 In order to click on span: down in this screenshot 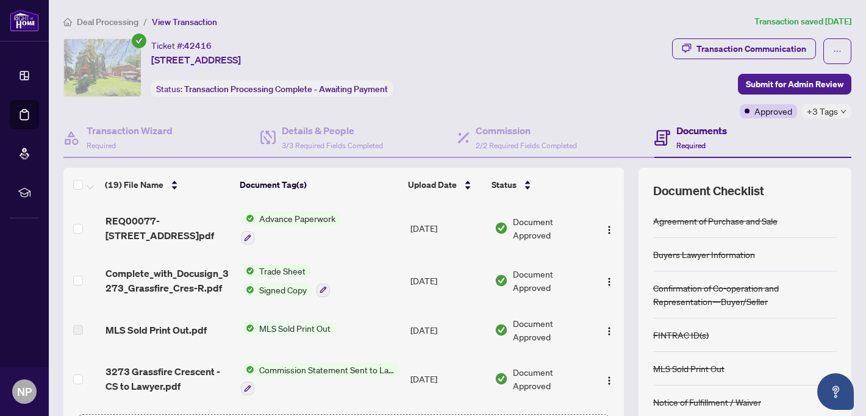, I will do `click(843, 112)`.